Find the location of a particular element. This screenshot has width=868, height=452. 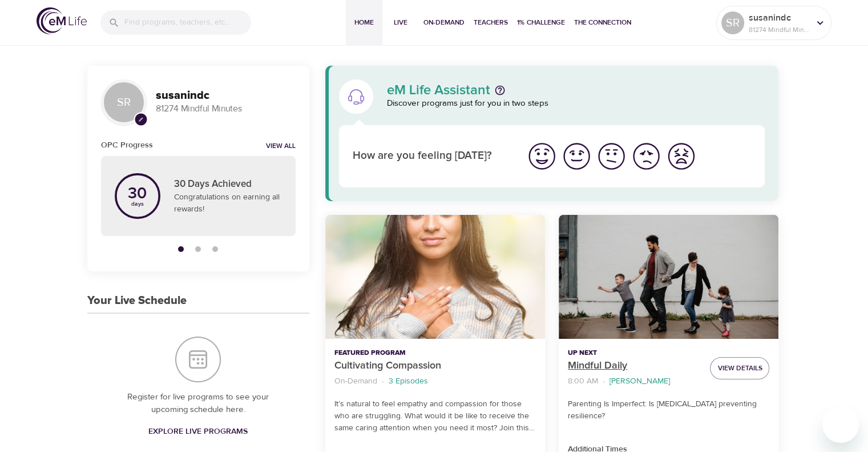

img: bad is located at coordinates (646, 156).